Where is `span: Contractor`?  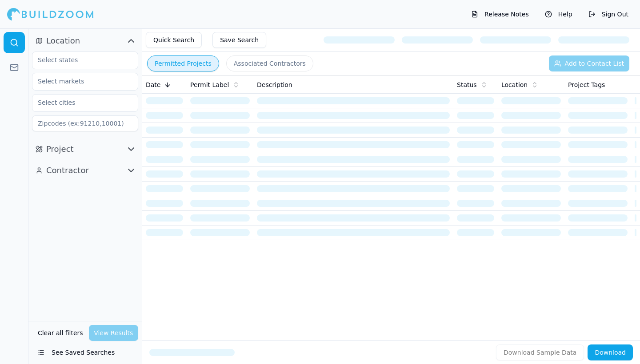
span: Contractor is located at coordinates (68, 170).